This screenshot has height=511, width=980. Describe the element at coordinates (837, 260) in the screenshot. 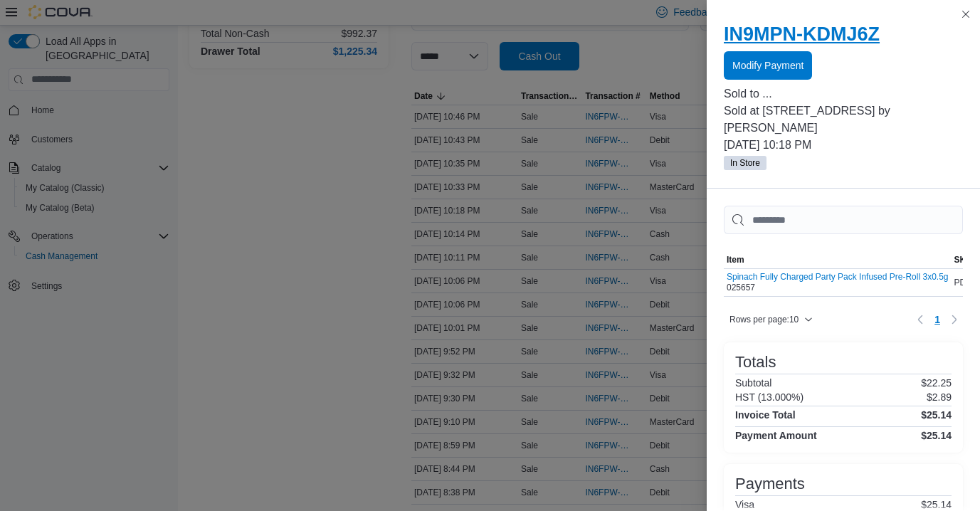

I see `button: Item` at that location.